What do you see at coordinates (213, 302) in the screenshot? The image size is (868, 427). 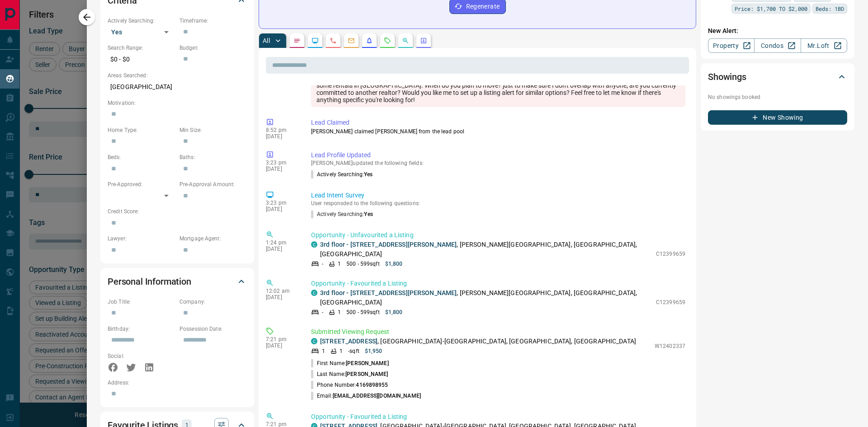 I see `p: Company:` at bounding box center [213, 302].